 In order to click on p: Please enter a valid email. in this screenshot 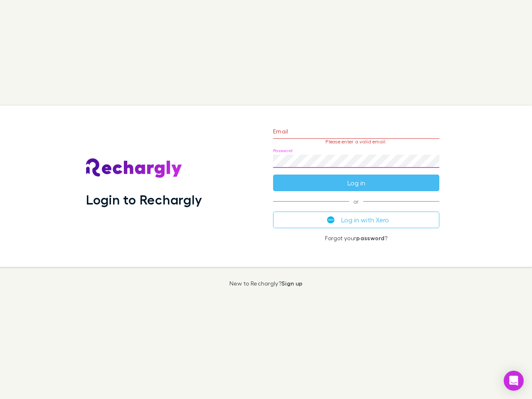, I will do `click(356, 142)`.